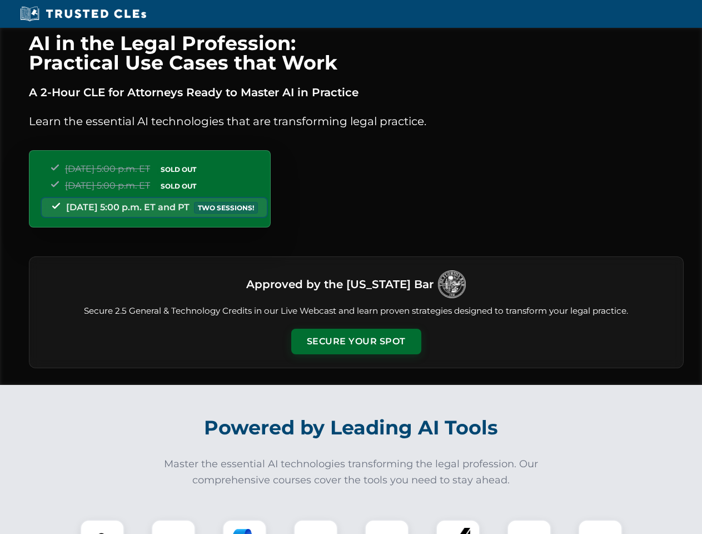 The image size is (702, 534). I want to click on img: Trusted CLEs, so click(83, 14).